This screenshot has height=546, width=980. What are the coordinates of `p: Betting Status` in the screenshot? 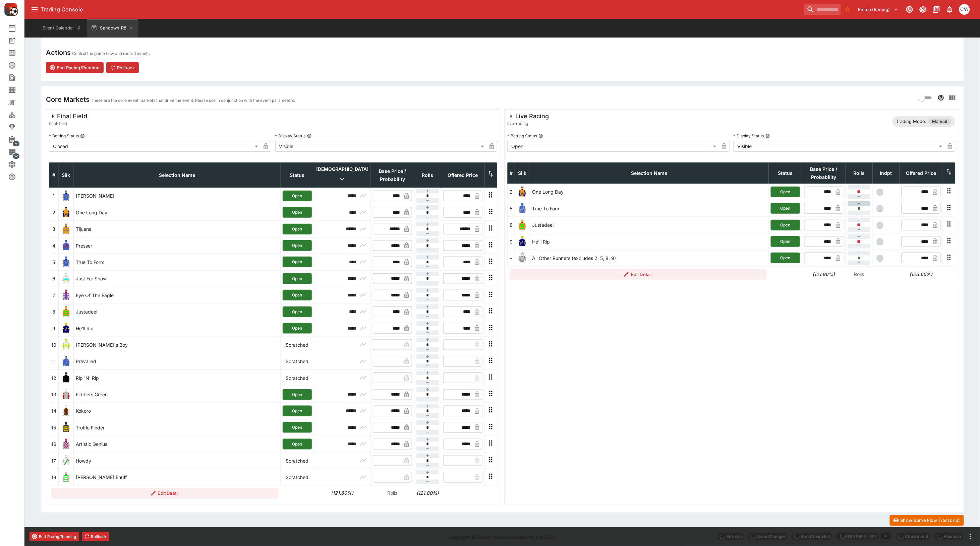 It's located at (522, 135).